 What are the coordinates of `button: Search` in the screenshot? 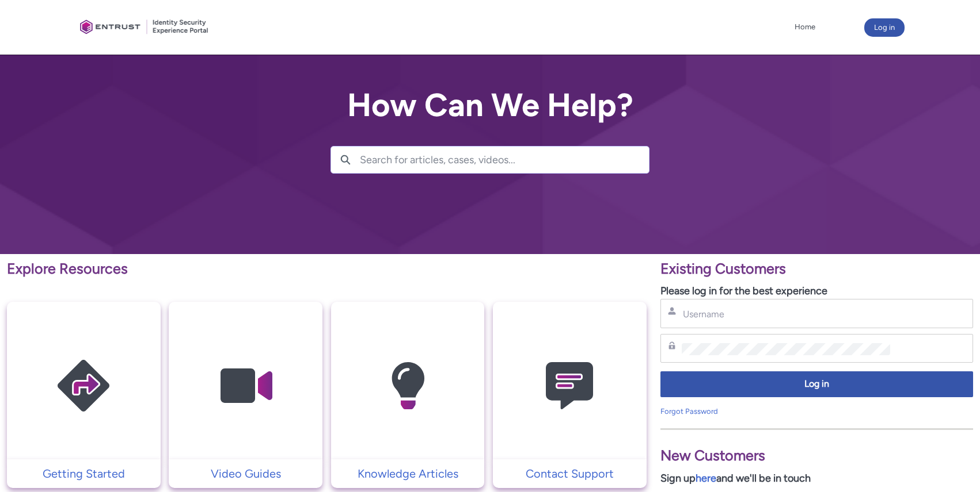 It's located at (345, 160).